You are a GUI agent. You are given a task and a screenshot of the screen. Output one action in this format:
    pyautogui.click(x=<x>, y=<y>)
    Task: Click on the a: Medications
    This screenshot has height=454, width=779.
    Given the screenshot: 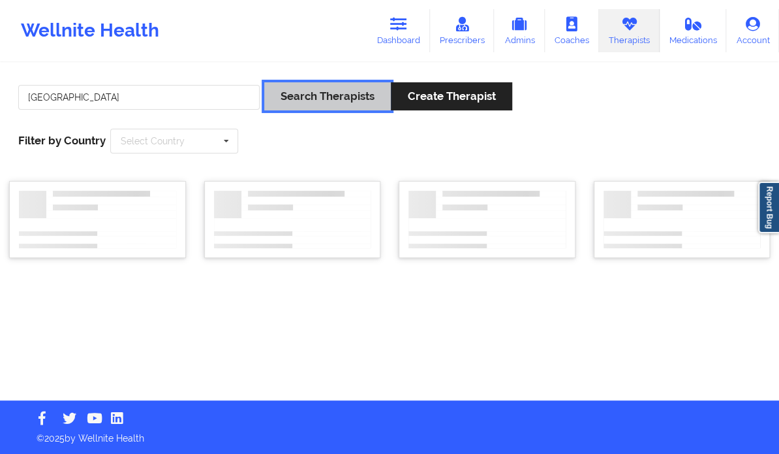 What is the action you would take?
    pyautogui.click(x=693, y=31)
    